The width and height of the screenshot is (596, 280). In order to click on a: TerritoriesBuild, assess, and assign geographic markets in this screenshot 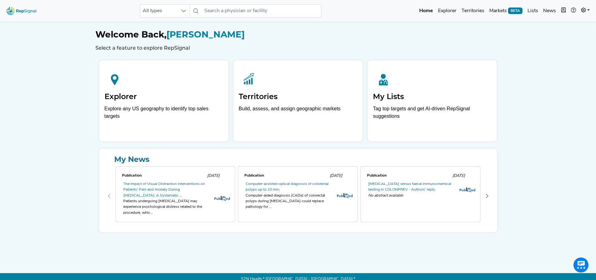, I will do `click(298, 101)`.